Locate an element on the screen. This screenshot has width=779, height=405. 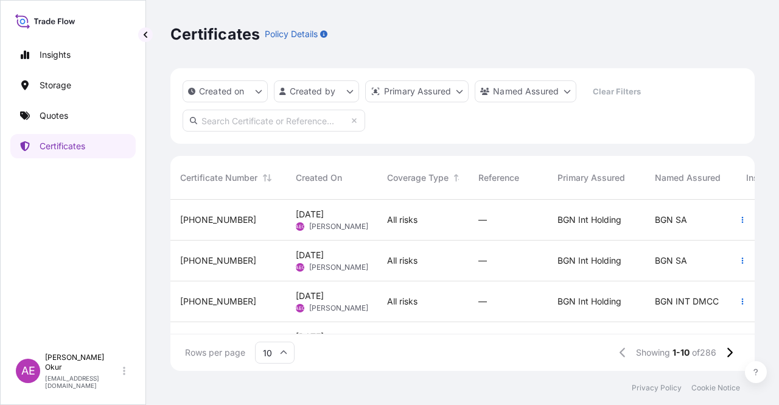
p: Insights is located at coordinates (55, 55).